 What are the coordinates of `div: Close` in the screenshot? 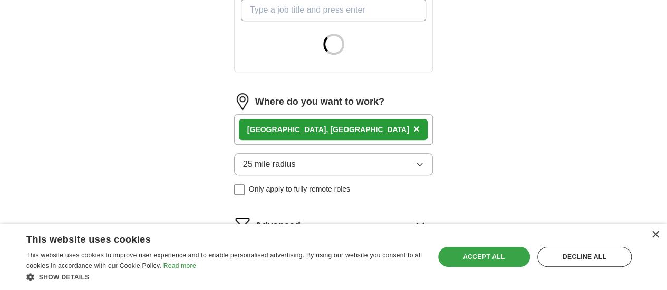 It's located at (655, 235).